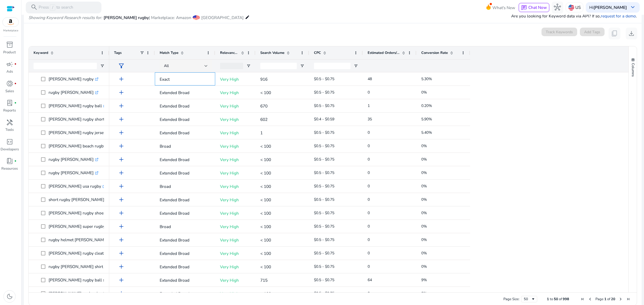  Describe the element at coordinates (527, 299) in the screenshot. I see `div: 50` at that location.